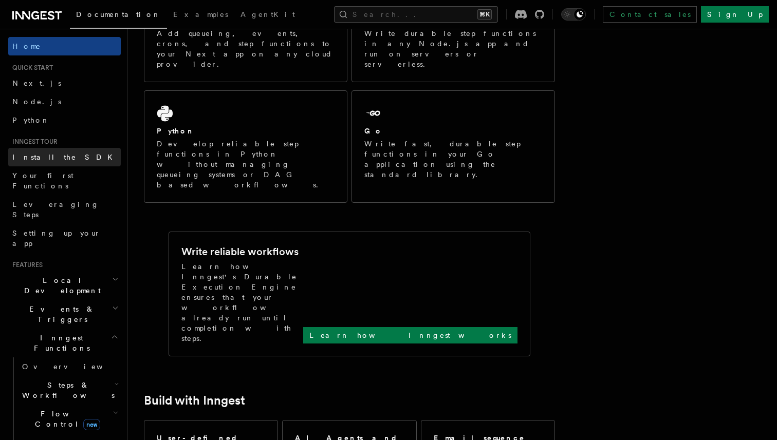 Image resolution: width=777 pixels, height=440 pixels. I want to click on span: Leveraging Steps, so click(55, 210).